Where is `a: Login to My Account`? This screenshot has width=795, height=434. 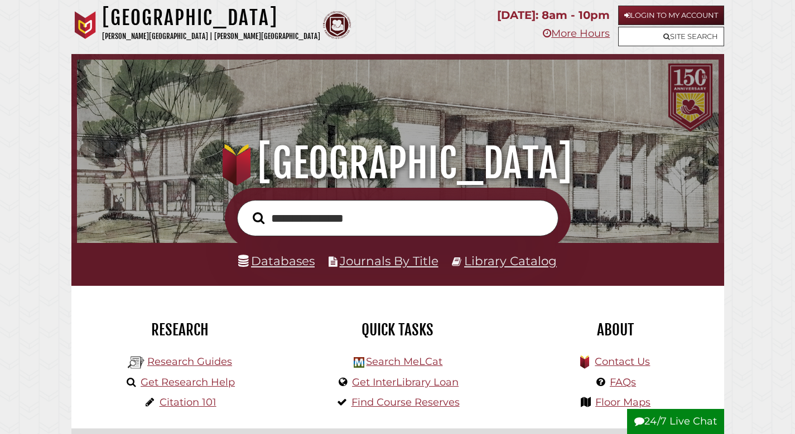
a: Login to My Account is located at coordinates (671, 15).